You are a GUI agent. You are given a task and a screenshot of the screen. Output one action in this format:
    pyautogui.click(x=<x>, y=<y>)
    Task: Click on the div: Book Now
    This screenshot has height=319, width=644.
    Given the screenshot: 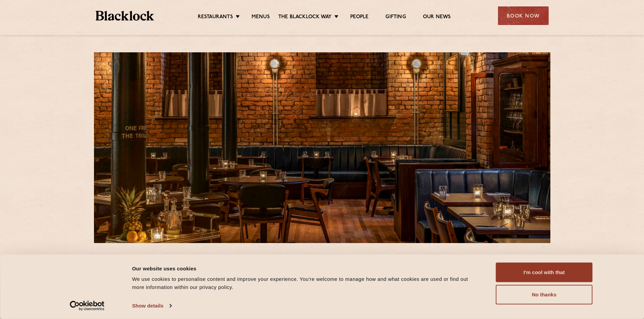 What is the action you would take?
    pyautogui.click(x=524, y=16)
    